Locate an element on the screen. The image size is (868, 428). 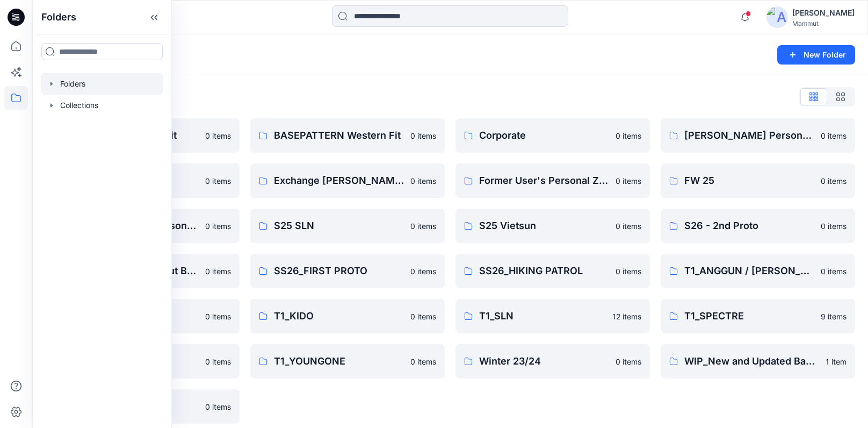
a: S25 Vietsun0 items is located at coordinates (553, 225).